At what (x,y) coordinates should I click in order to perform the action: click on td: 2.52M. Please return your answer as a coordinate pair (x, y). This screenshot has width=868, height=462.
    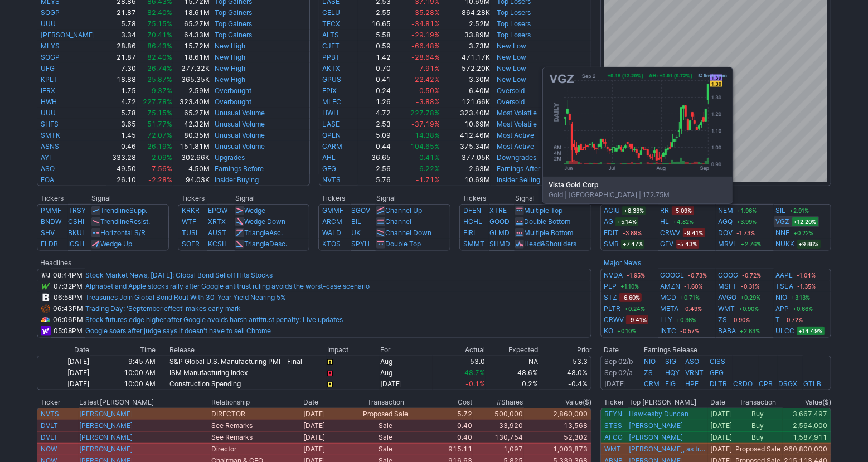
    Looking at the image, I should click on (465, 24).